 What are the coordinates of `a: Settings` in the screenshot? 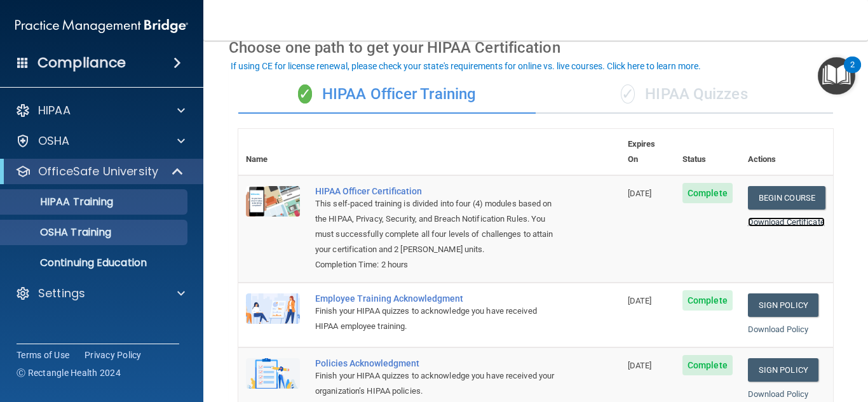 It's located at (100, 294).